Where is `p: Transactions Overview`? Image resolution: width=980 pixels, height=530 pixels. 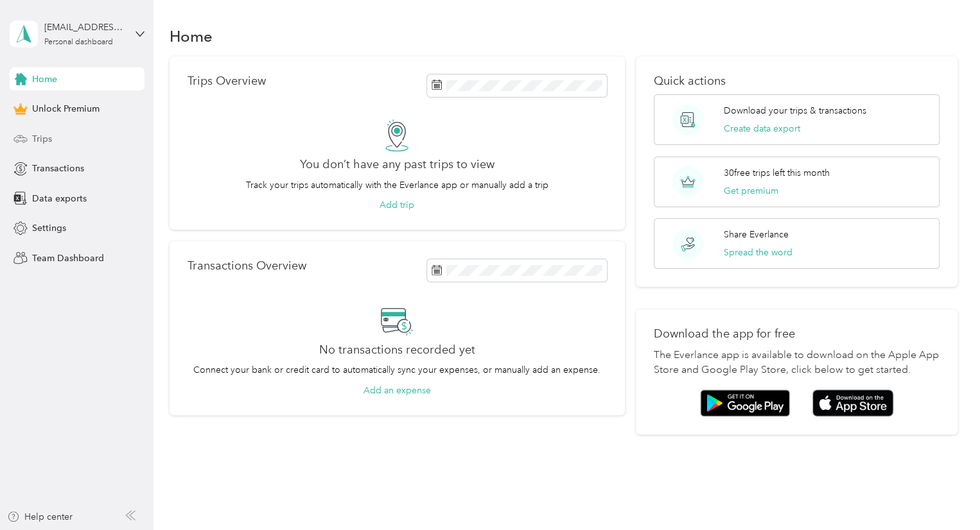
p: Transactions Overview is located at coordinates (247, 266).